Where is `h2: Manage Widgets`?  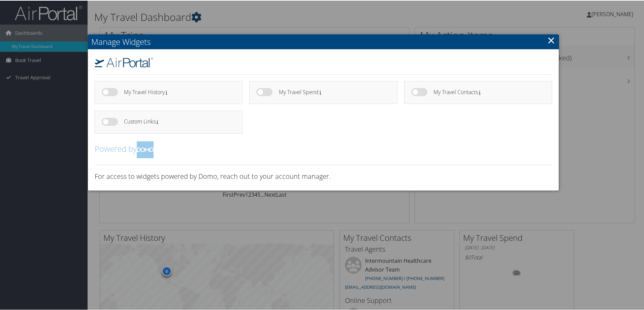
h2: Manage Widgets is located at coordinates (324, 41).